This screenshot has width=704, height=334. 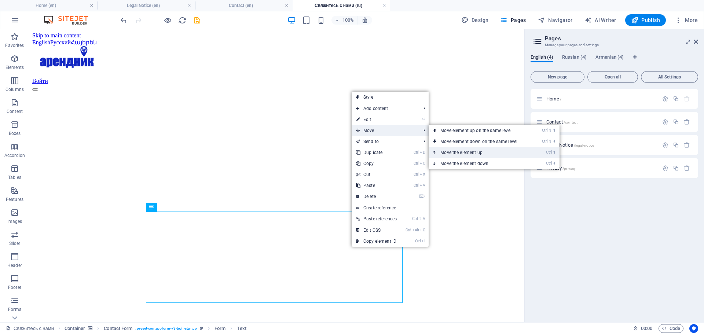 What do you see at coordinates (390, 208) in the screenshot?
I see `a: Create reference` at bounding box center [390, 208].